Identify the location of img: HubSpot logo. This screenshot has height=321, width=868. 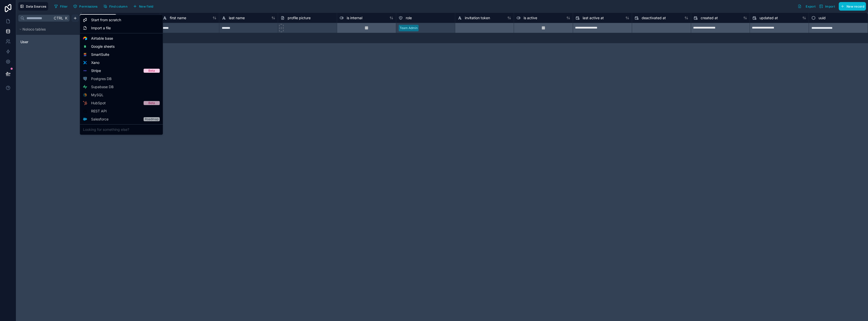
(85, 103).